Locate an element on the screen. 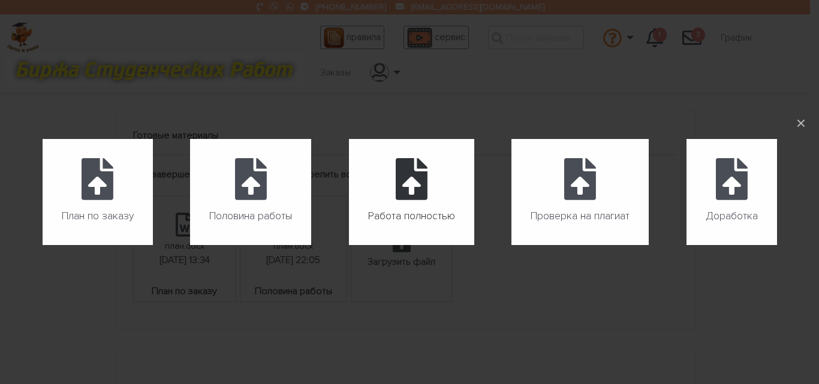 This screenshot has width=819, height=384. span: Доработка is located at coordinates (732, 216).